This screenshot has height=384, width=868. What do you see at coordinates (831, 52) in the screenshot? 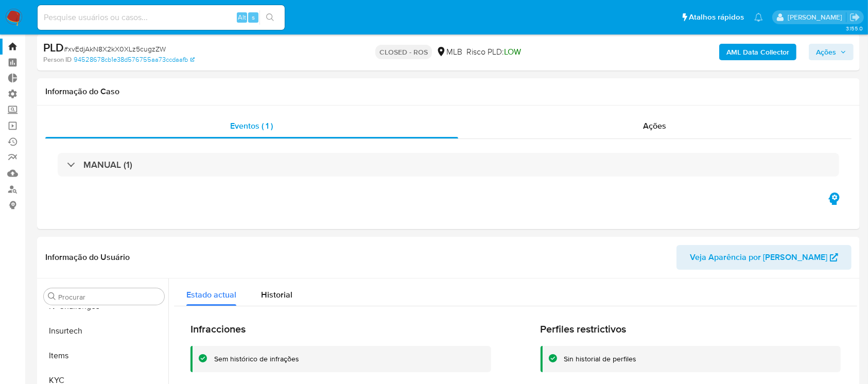
I see `button: Ações` at bounding box center [831, 52].